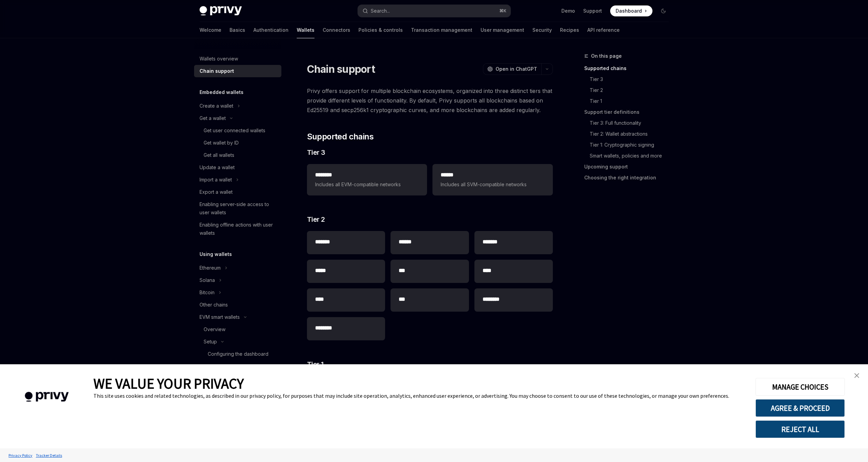 This screenshot has height=462, width=868. What do you see at coordinates (604, 30) in the screenshot?
I see `a: API reference` at bounding box center [604, 30].